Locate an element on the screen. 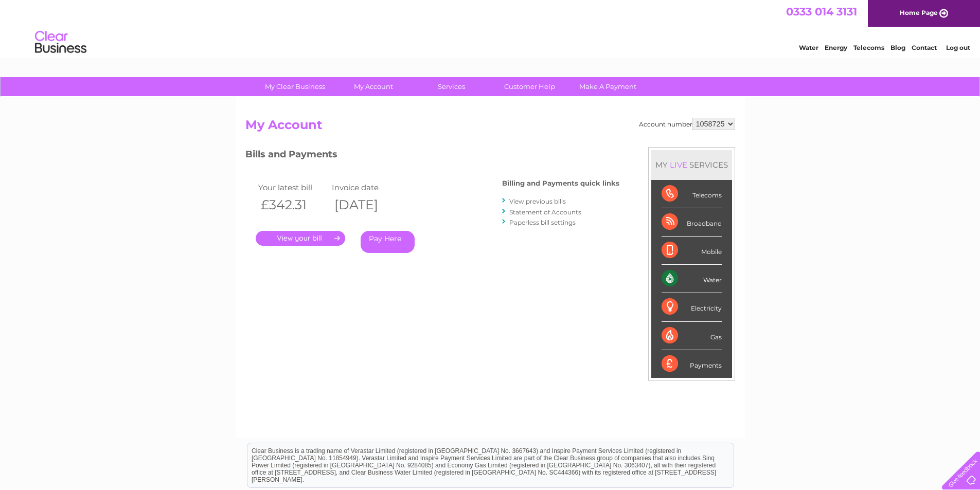 This screenshot has width=980, height=490. a: Customer Help is located at coordinates (529, 86).